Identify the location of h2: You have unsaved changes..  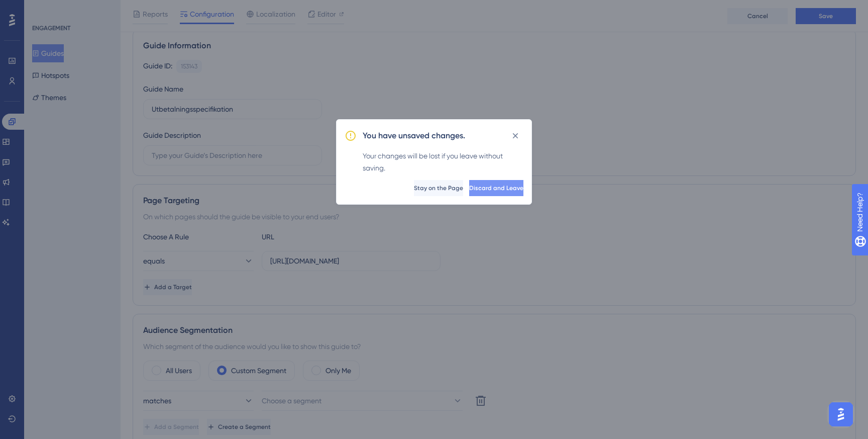
(414, 135).